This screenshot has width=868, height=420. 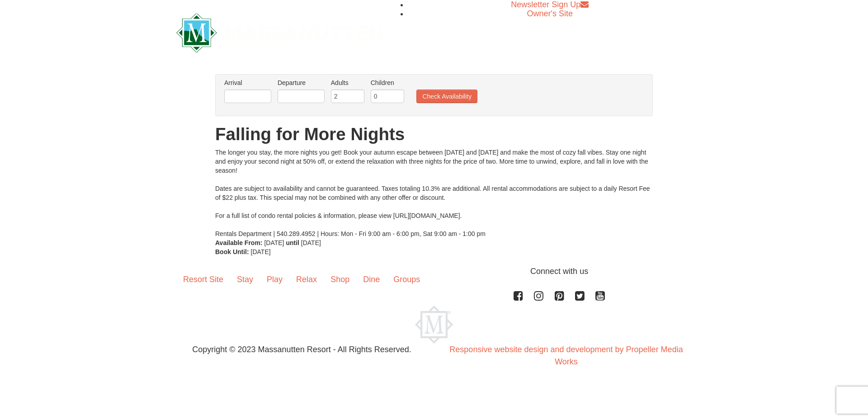 I want to click on label: Arrival, so click(x=248, y=83).